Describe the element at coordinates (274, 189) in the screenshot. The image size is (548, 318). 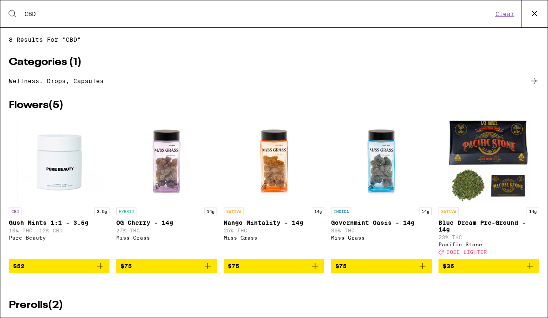
I see `a: Open page for Mango Mintality - 14g from Miss Grass` at that location.